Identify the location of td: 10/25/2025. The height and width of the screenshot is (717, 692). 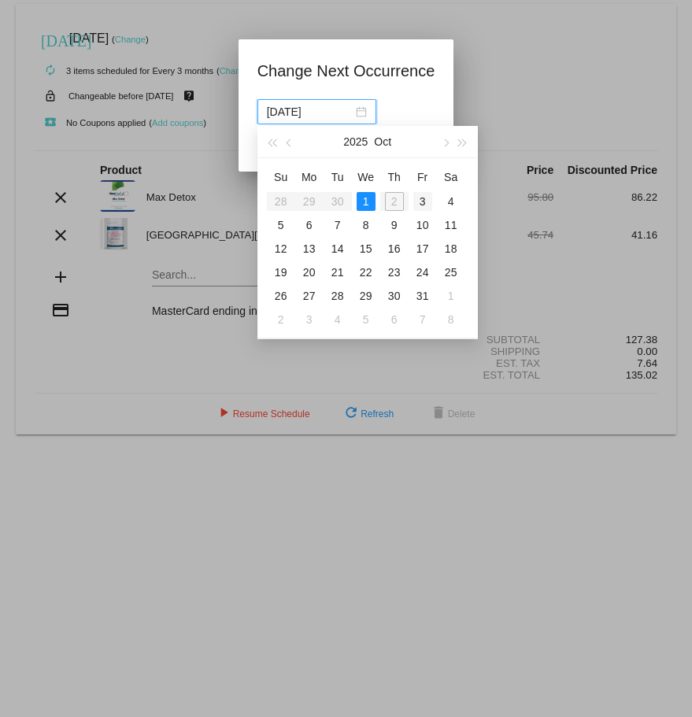
(451, 272).